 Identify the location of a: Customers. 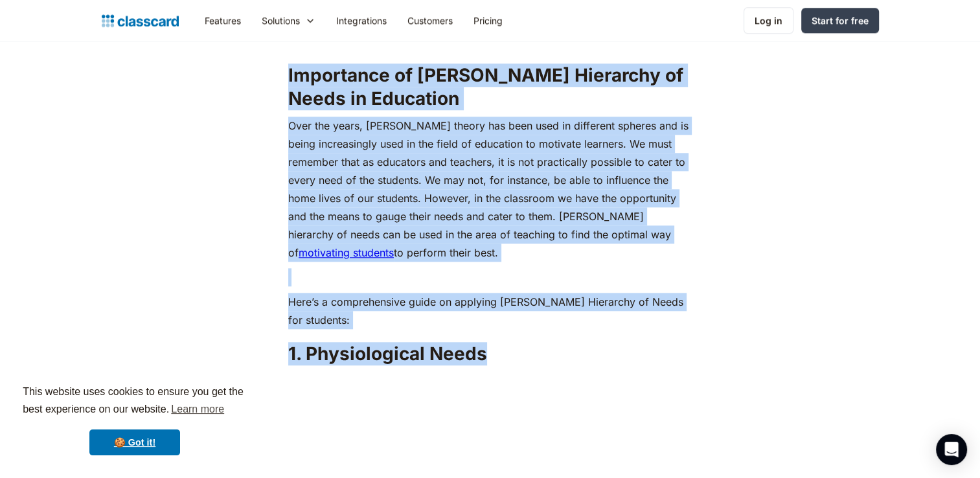
(430, 20).